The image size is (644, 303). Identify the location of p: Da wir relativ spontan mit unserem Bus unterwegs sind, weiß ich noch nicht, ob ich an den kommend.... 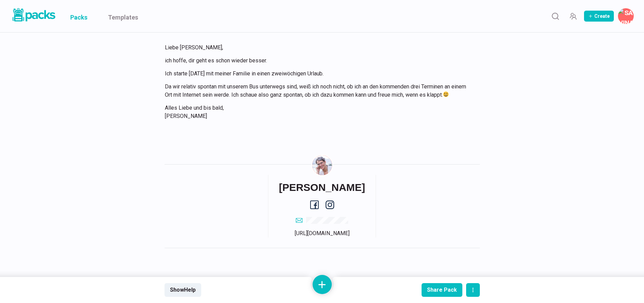
(318, 91).